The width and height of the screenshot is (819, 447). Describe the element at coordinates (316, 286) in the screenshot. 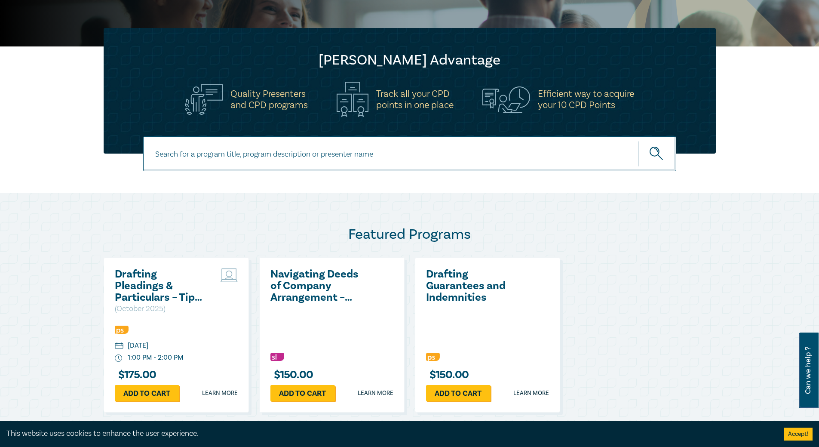

I see `h2: Navigating Deeds of Company Arrangement – Strategy and Structure` at that location.